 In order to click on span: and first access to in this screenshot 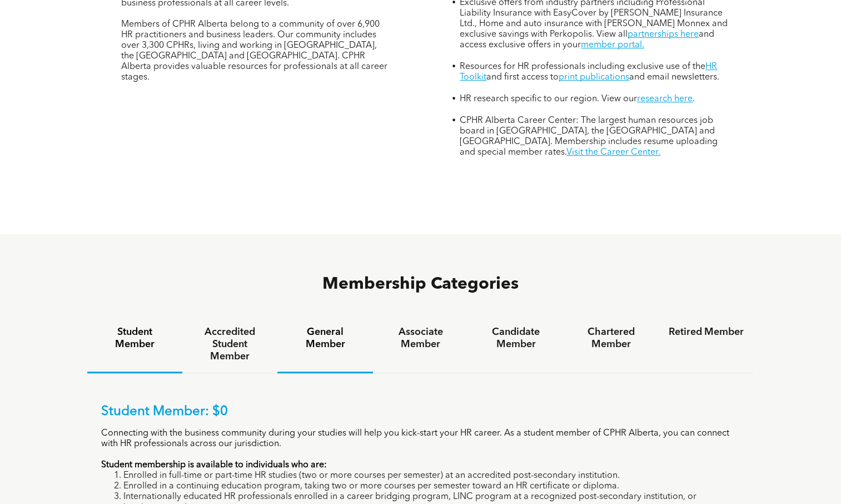, I will do `click(522, 77)`.